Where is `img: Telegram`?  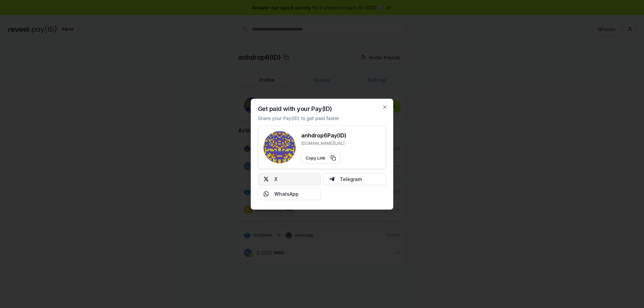
img: Telegram is located at coordinates (331, 179).